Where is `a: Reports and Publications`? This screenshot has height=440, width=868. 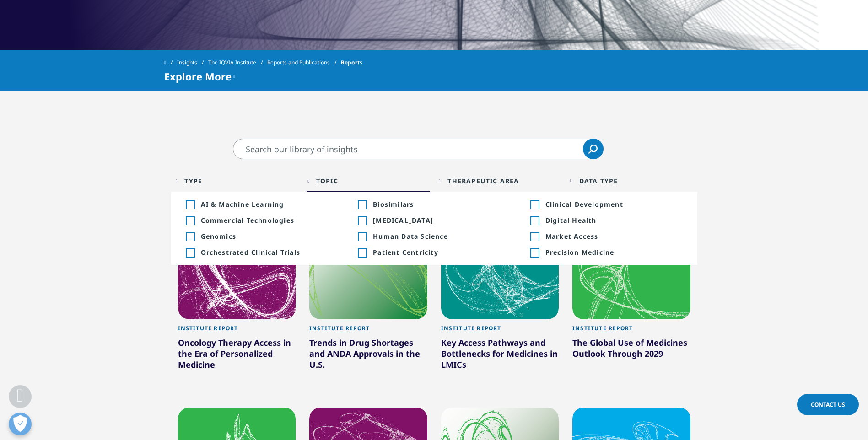 a: Reports and Publications is located at coordinates (304, 63).